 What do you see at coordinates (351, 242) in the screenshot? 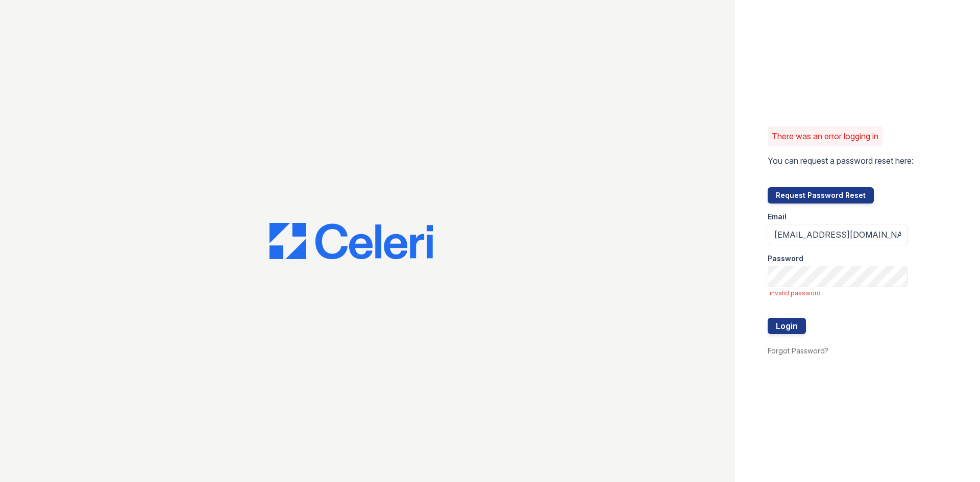
I see `img: CE_Logo_Blue-a8612792a0a2168367f1c8372b55b34899dd931a85d93a1a3d3e32e68fde9ad4.png` at bounding box center [351, 242].